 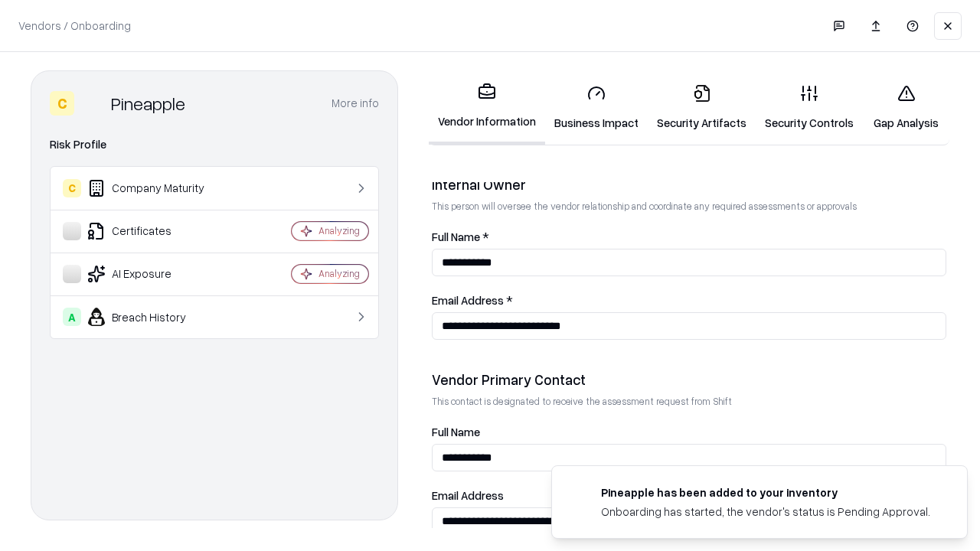 I want to click on p: Vendors / Onboarding, so click(x=74, y=25).